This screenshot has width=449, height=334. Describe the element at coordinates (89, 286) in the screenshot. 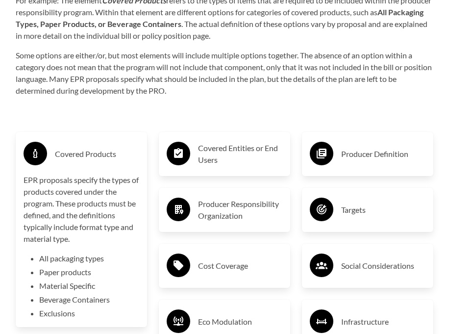

I see `li: Material Specific` at that location.